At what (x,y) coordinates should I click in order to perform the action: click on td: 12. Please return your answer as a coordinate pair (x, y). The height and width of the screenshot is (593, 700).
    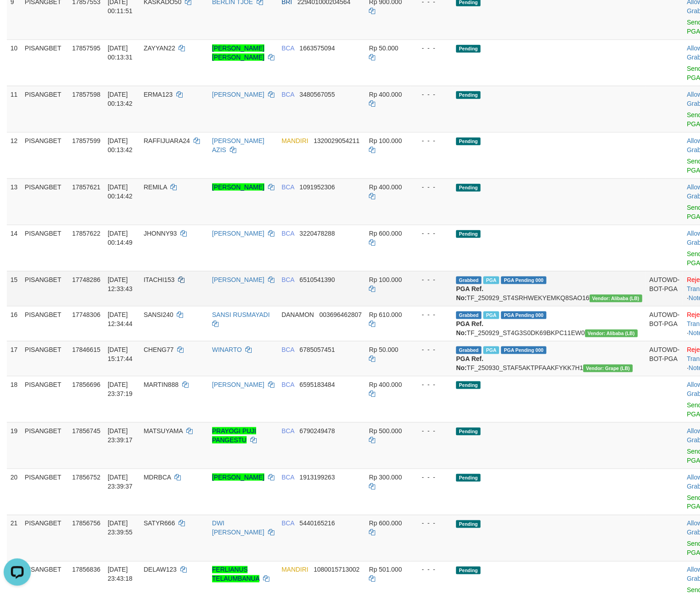
    Looking at the image, I should click on (14, 155).